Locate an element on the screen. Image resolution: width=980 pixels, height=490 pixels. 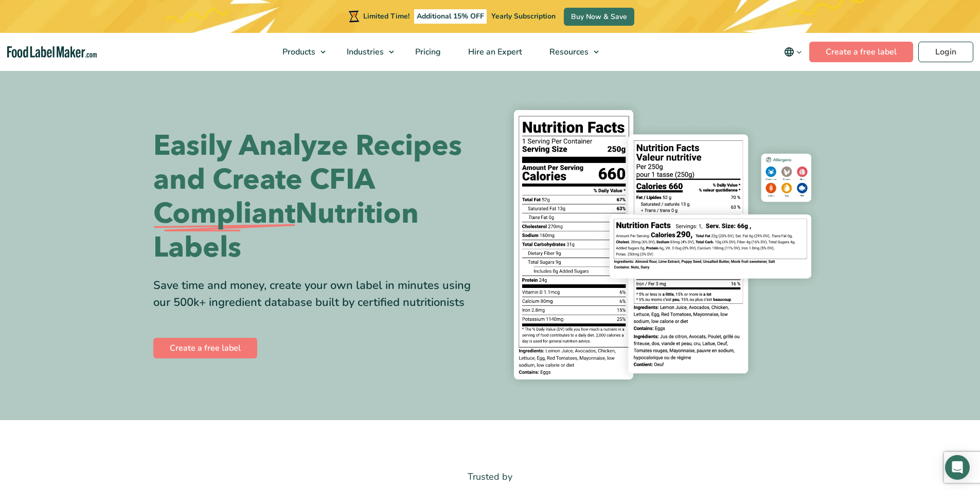
span: Additional 15% OFF is located at coordinates (450, 17).